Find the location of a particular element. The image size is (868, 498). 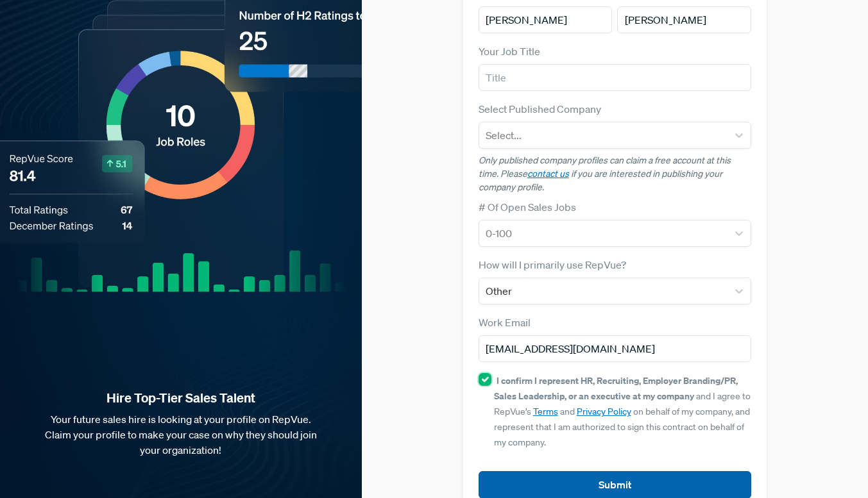

a: contact us is located at coordinates (548, 174).